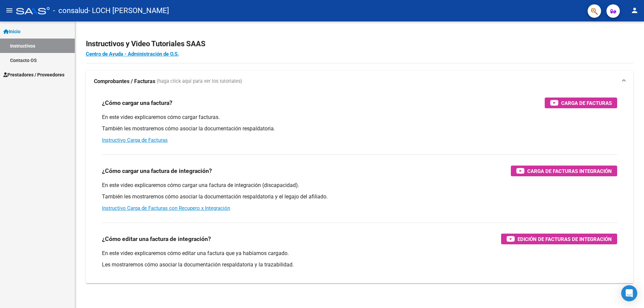  What do you see at coordinates (359, 82) in the screenshot?
I see `mat-expansion-panel-header: Comprobantes / Facturas (haga click aquí para ver los tutoriales)` at bounding box center [359, 82].